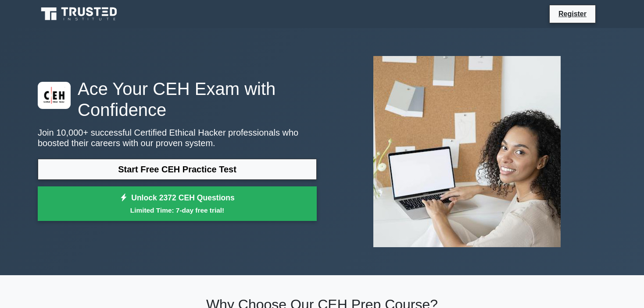 This screenshot has height=308, width=644. I want to click on a: Register, so click(573, 13).